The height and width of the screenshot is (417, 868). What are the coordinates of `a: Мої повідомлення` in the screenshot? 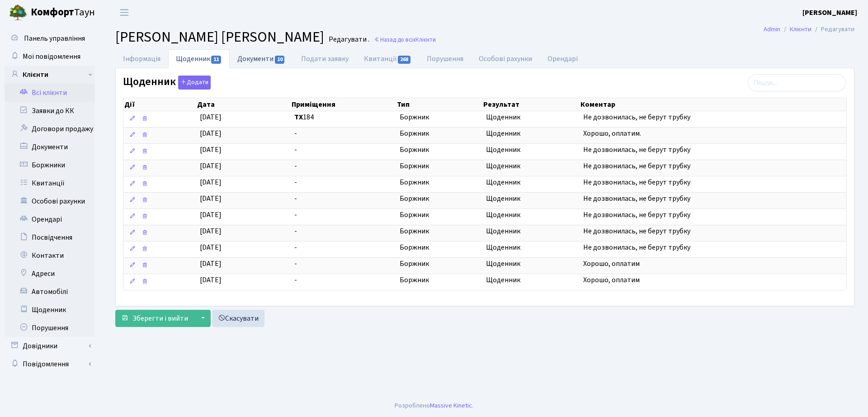 It's located at (50, 56).